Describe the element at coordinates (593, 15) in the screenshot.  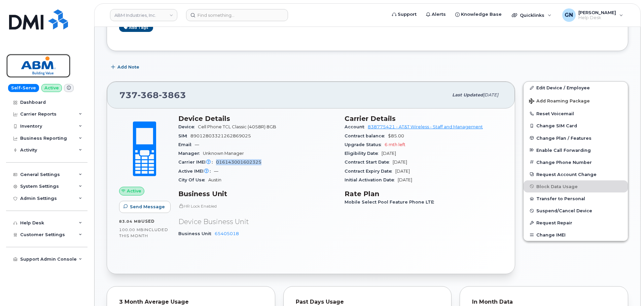
I see `div: Geoffrey Newport` at that location.